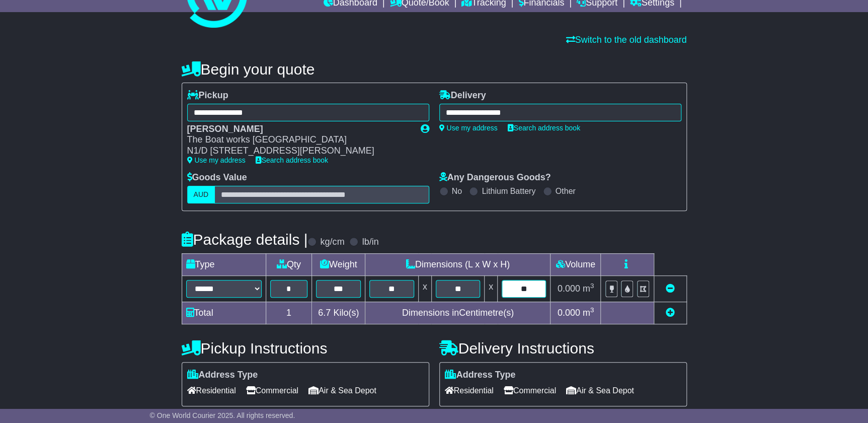  What do you see at coordinates (223, 265) in the screenshot?
I see `td: Type` at bounding box center [223, 265].